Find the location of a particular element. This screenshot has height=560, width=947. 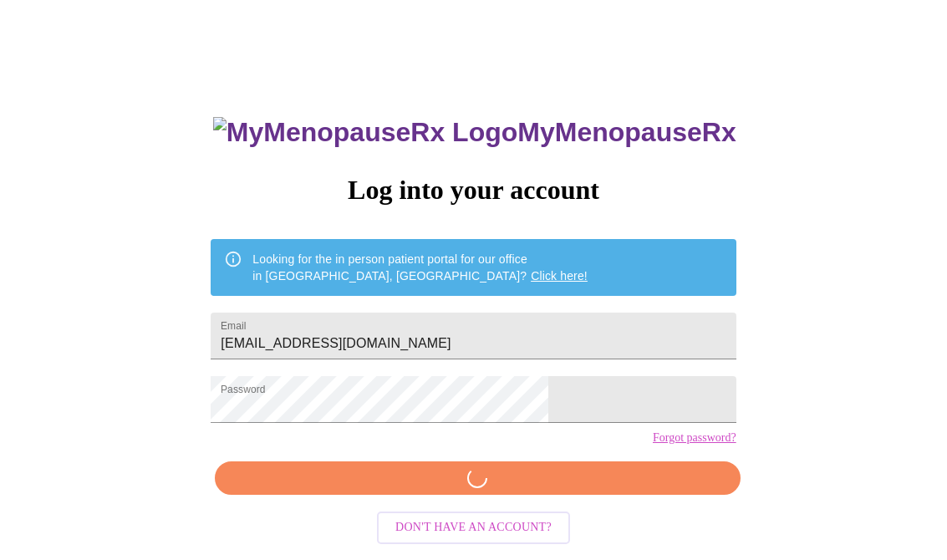

a: Click here! is located at coordinates (559, 276).